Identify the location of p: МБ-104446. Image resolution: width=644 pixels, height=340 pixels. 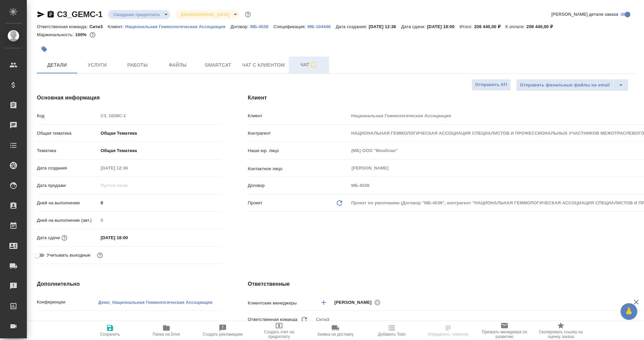
(322, 27).